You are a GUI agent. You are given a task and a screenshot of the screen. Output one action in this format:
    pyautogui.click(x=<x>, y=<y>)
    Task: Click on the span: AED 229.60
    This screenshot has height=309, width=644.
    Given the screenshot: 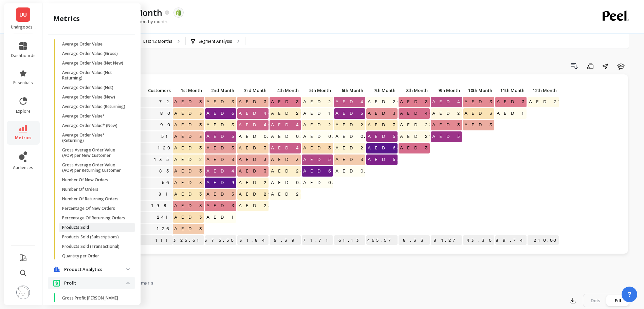 What is the action you would take?
    pyautogui.click(x=459, y=113)
    